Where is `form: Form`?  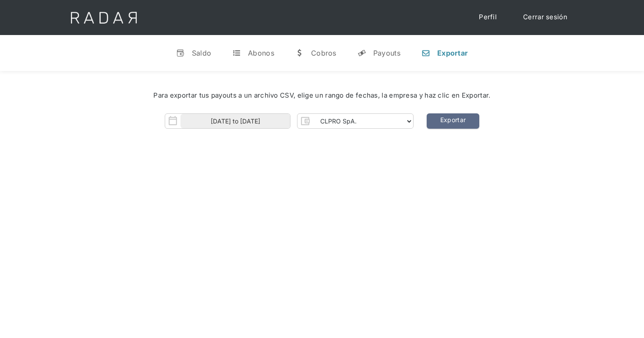 form: Form is located at coordinates (289, 121).